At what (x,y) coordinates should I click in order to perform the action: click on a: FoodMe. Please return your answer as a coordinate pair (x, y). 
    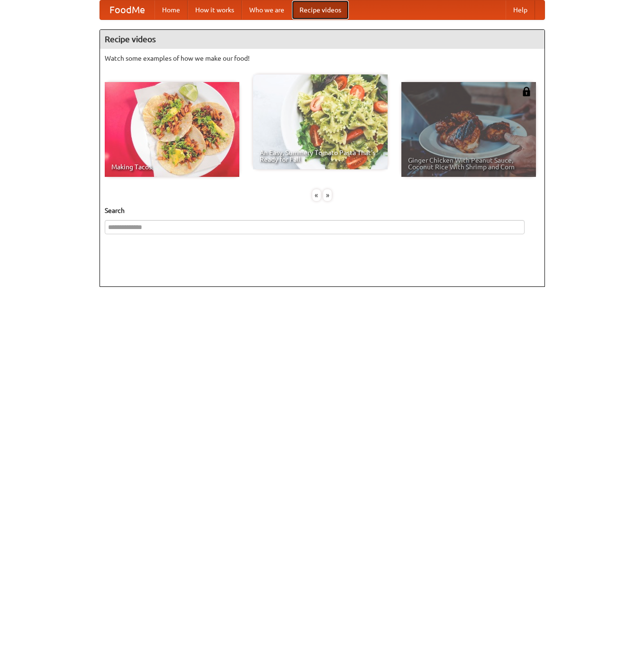
    Looking at the image, I should click on (127, 10).